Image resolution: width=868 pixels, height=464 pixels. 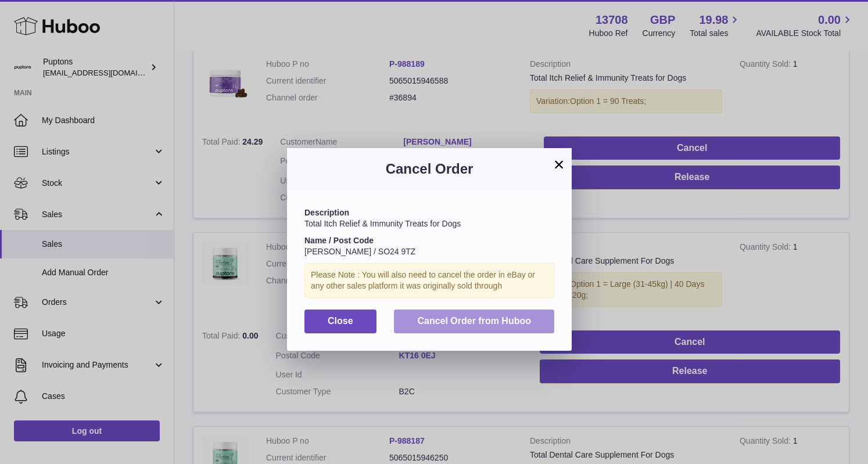 What do you see at coordinates (339, 241) in the screenshot?
I see `strong: Name / Post Code` at bounding box center [339, 241].